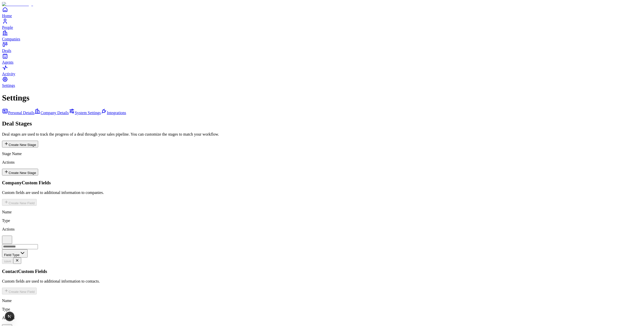 Image resolution: width=644 pixels, height=326 pixels. I want to click on h2: Deal Stages, so click(322, 123).